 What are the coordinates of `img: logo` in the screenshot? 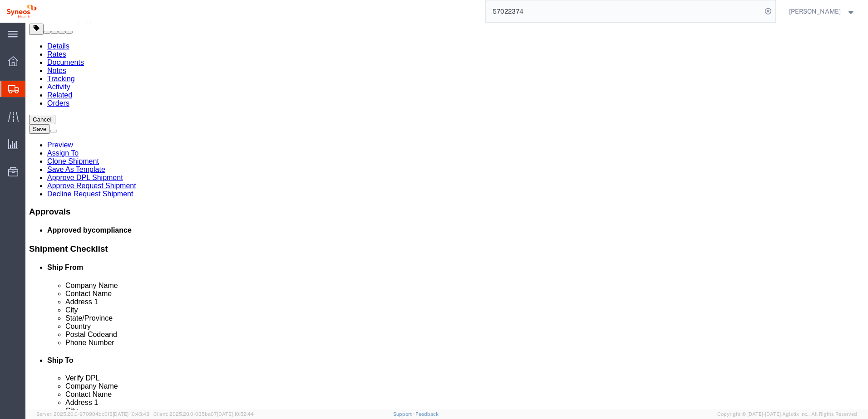 It's located at (21, 11).